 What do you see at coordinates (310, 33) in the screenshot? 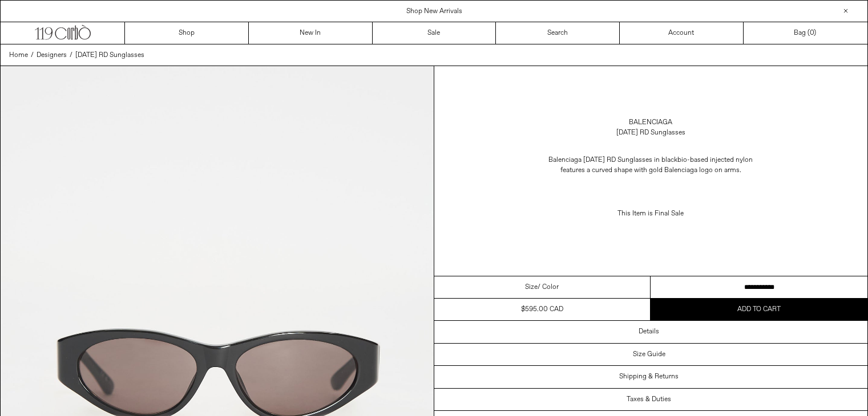
I see `a: New In` at bounding box center [310, 33].